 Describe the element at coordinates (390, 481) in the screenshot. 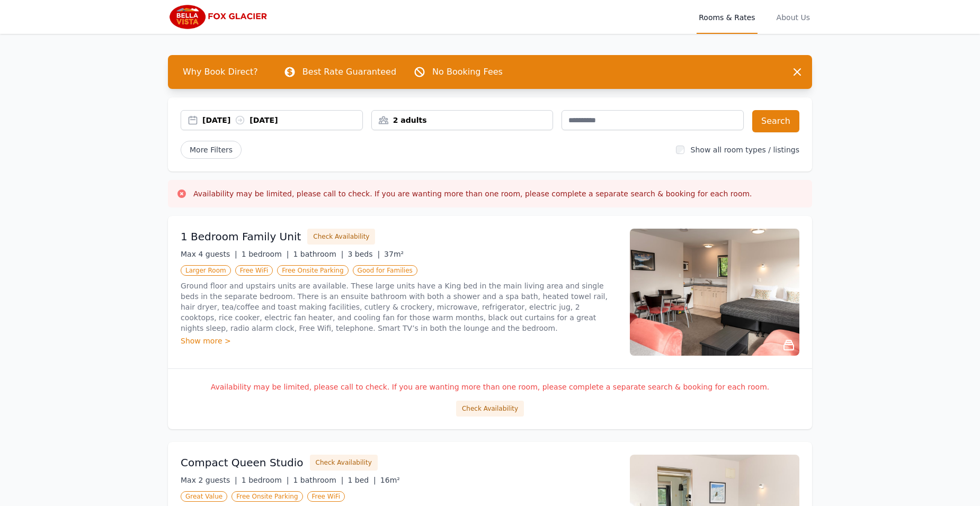

I see `span: 16m²` at that location.